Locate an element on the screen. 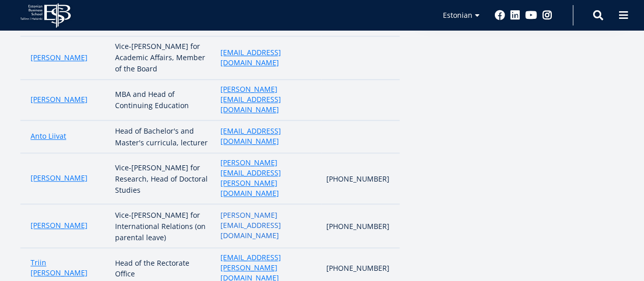 The height and width of the screenshot is (281, 644). font: Head of Bachelor's and Master's curricula, lecturer is located at coordinates (161, 136).